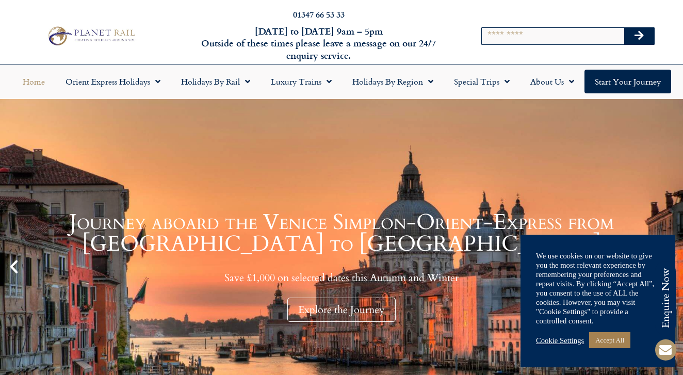 This screenshot has width=683, height=375. I want to click on img: Planet Rail Train Holidays Logo, so click(91, 36).